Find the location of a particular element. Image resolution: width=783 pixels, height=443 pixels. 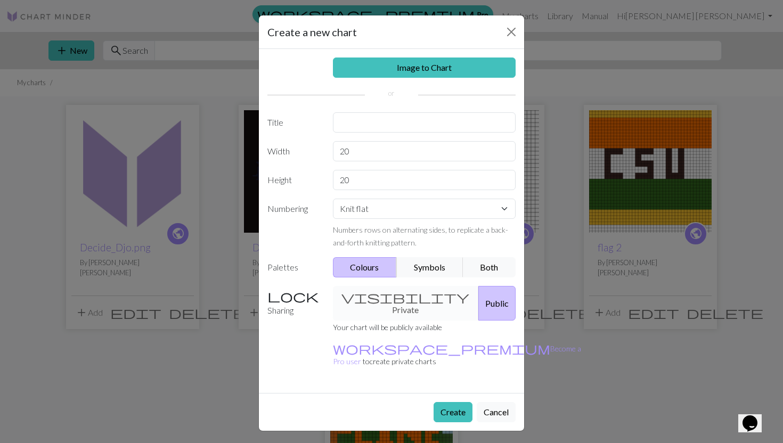

a: Become a Pro user is located at coordinates (457, 355).